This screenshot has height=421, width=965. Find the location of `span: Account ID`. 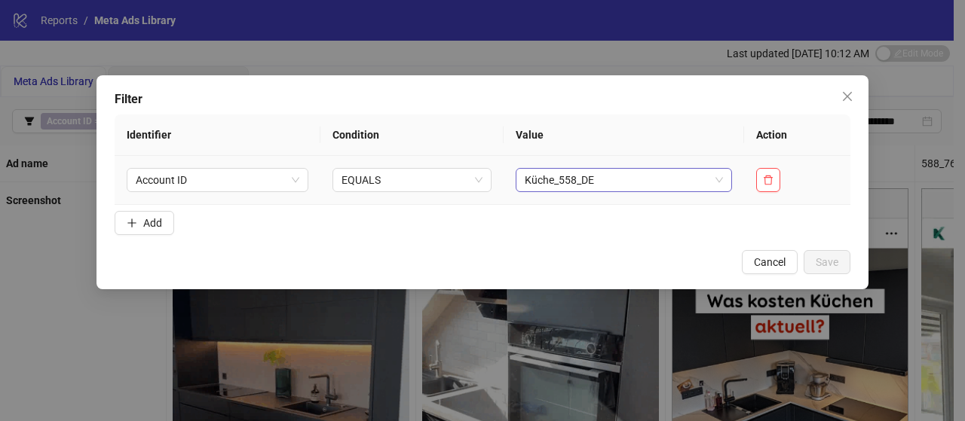

span: Account ID is located at coordinates (217, 180).